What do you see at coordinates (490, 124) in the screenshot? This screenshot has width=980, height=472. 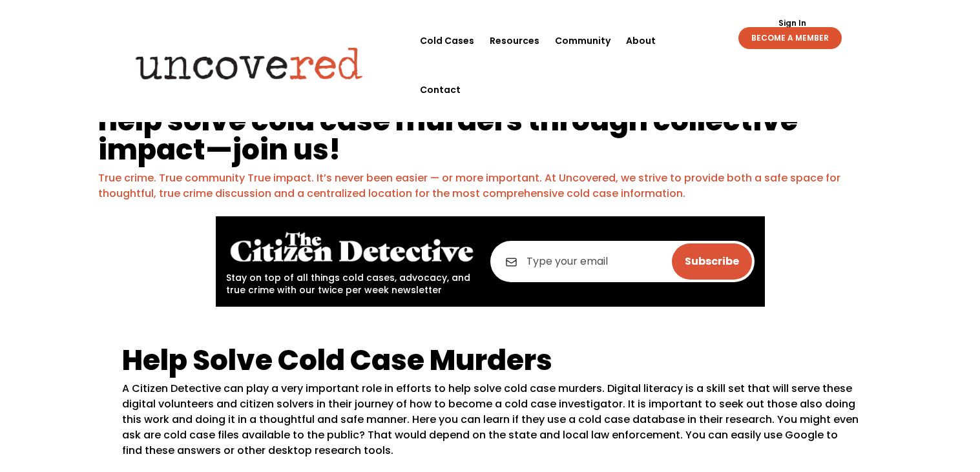 I see `h1: We’re building a platform to uncover answers and help solve cold case murders through collective ...` at bounding box center [490, 124].